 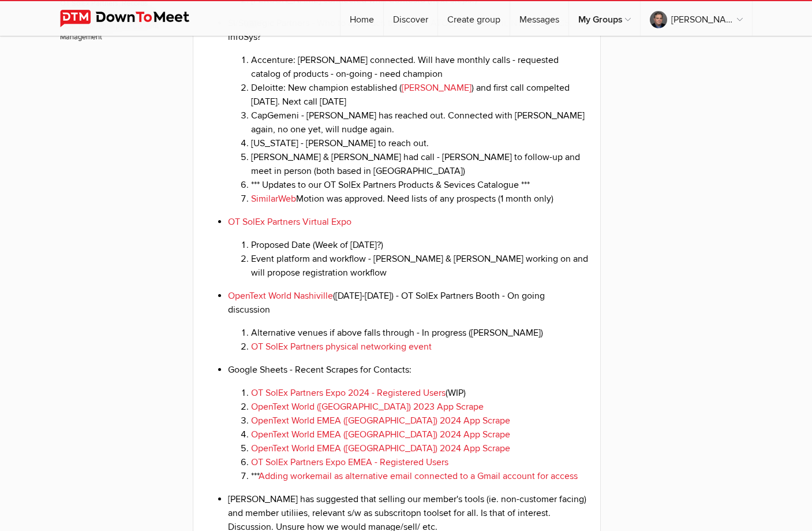 What do you see at coordinates (280, 296) in the screenshot?
I see `a: OpenText World Nashiville` at bounding box center [280, 296].